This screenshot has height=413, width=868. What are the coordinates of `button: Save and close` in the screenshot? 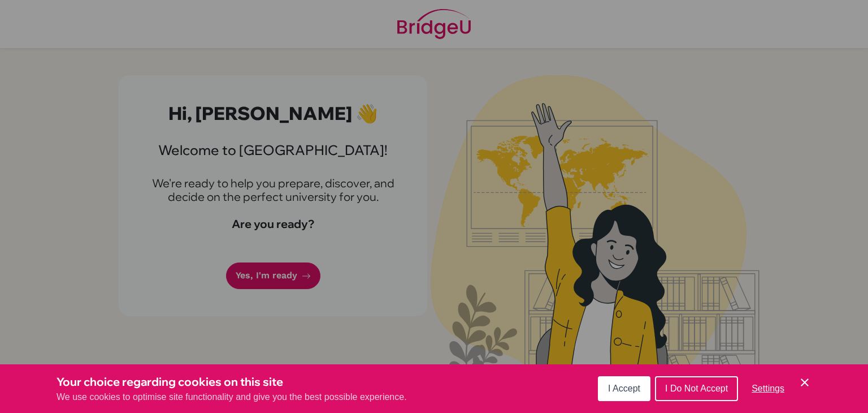 It's located at (805, 382).